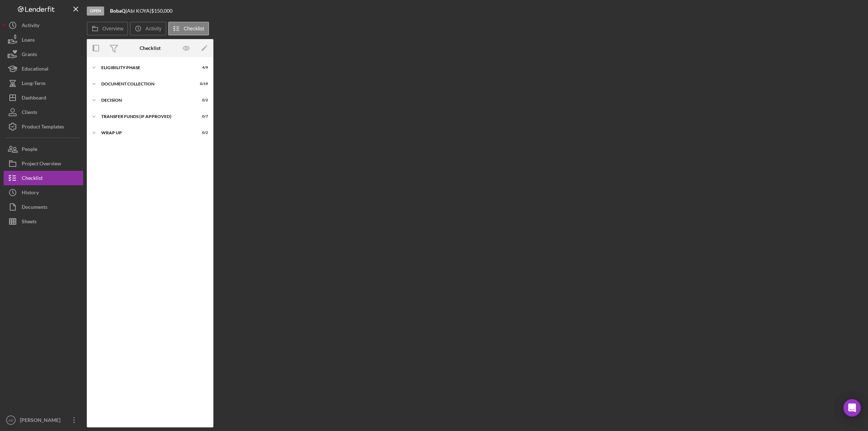 The image size is (868, 431). Describe the element at coordinates (43, 149) in the screenshot. I see `a: People` at that location.